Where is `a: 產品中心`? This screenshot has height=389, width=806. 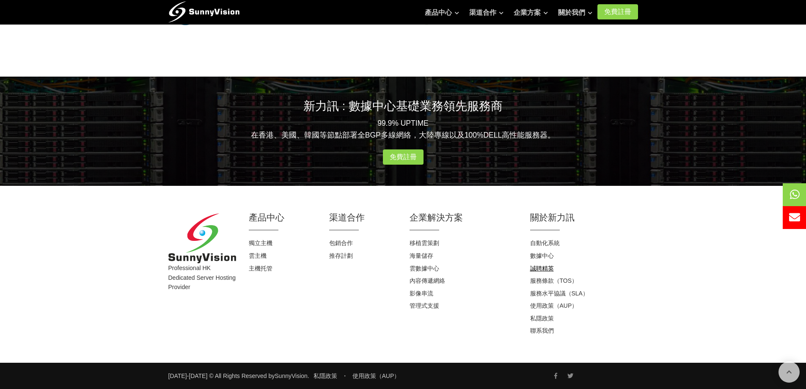
a: 產品中心 is located at coordinates (441, 13).